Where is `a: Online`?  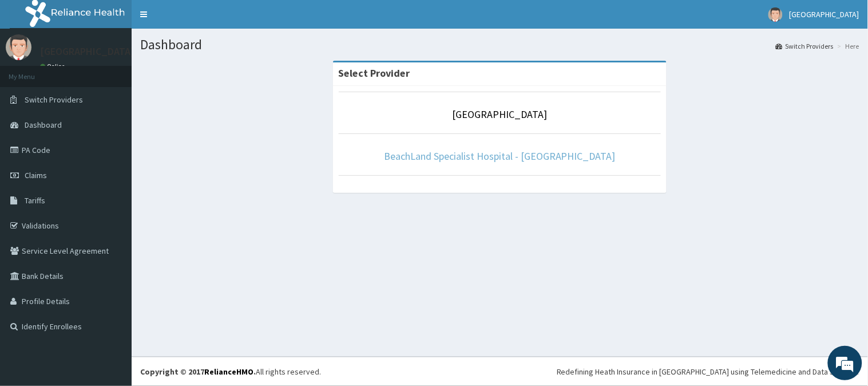
a: Online is located at coordinates (54, 66).